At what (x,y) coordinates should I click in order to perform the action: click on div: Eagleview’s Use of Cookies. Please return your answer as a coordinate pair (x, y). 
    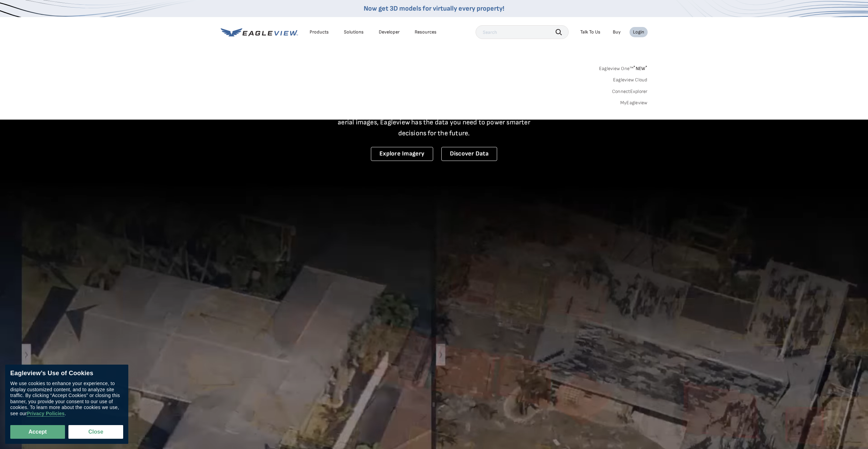
    Looking at the image, I should click on (67, 374).